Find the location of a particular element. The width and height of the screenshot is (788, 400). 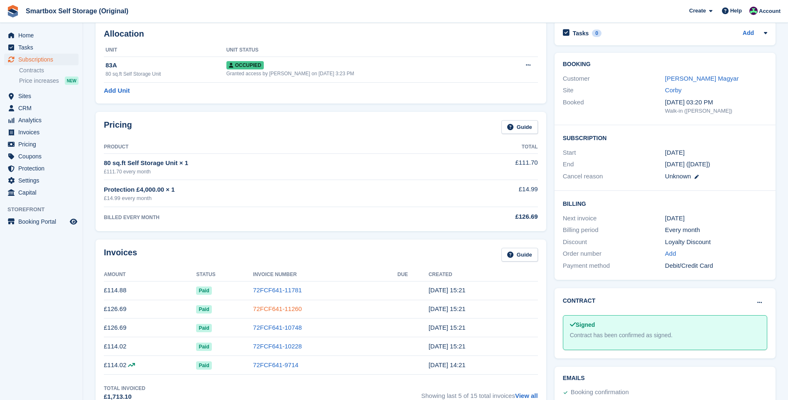

div: Booked is located at coordinates (614, 106).